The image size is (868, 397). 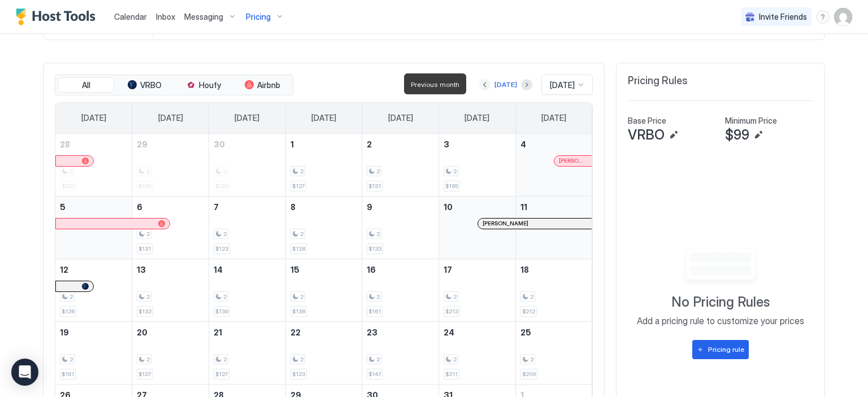 I want to click on a: October 1, 2025, so click(x=324, y=144).